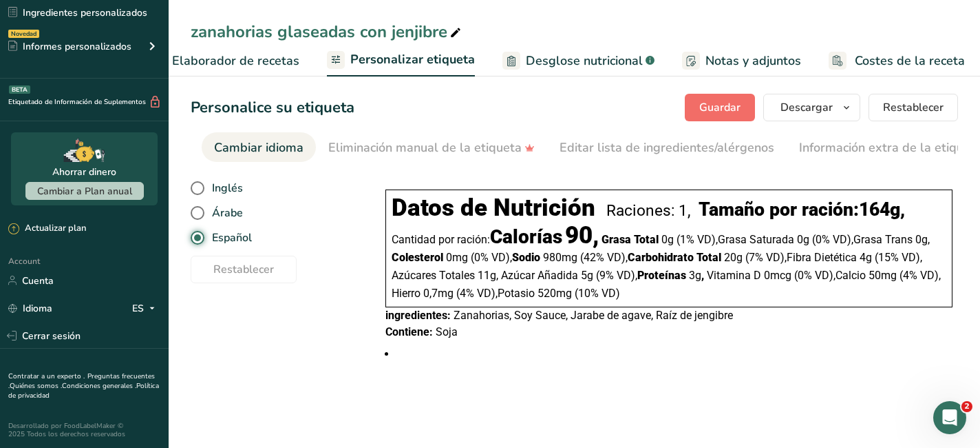 The image size is (980, 448). I want to click on span: ingredientes:, so click(418, 315).